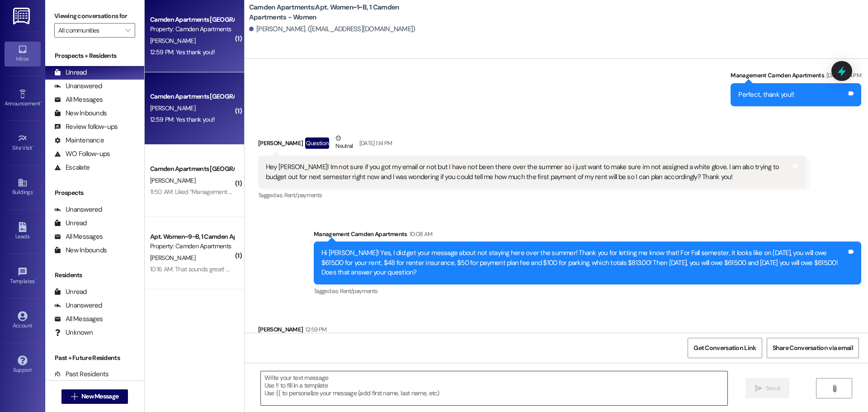 This screenshot has height=412, width=868. What do you see at coordinates (79, 140) in the screenshot?
I see `div: Maintenance` at bounding box center [79, 140].